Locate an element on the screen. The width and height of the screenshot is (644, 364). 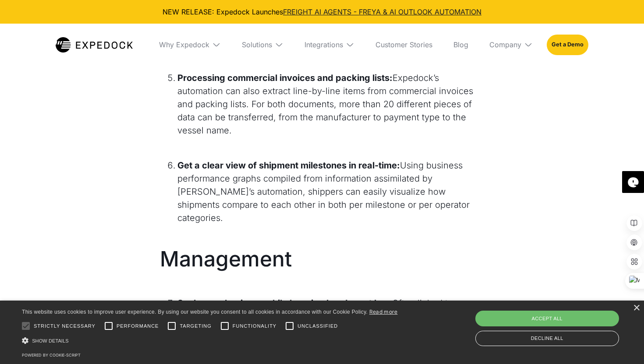
strong: Scale your business while keeping headcount low: is located at coordinates (285, 303).